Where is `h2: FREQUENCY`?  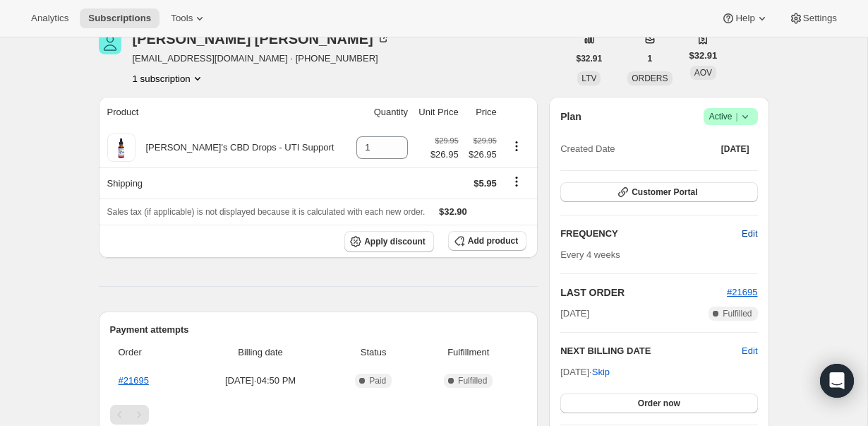
h2: FREQUENCY is located at coordinates (650, 234).